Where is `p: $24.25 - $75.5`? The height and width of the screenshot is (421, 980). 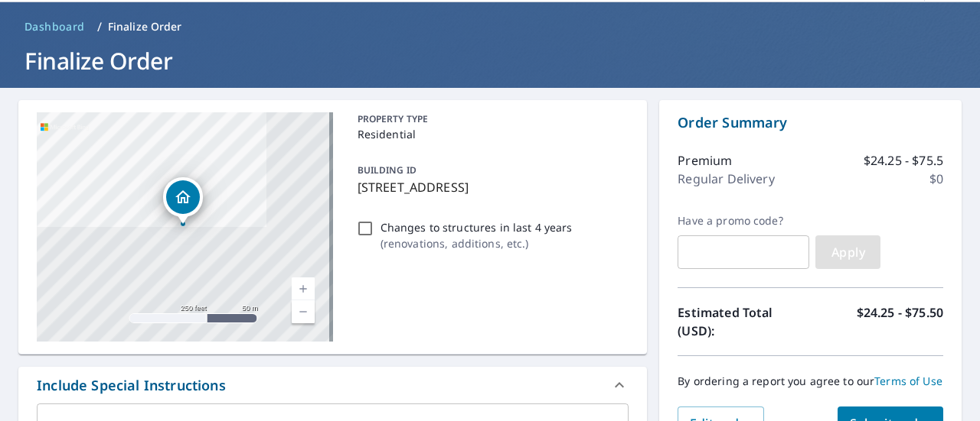 p: $24.25 - $75.5 is located at coordinates (903, 160).